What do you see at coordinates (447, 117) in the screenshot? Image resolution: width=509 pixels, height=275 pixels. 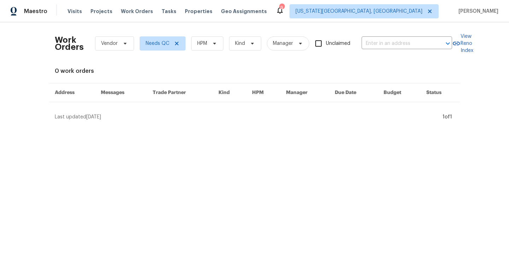 I see `div: 1 of 1` at bounding box center [447, 117].